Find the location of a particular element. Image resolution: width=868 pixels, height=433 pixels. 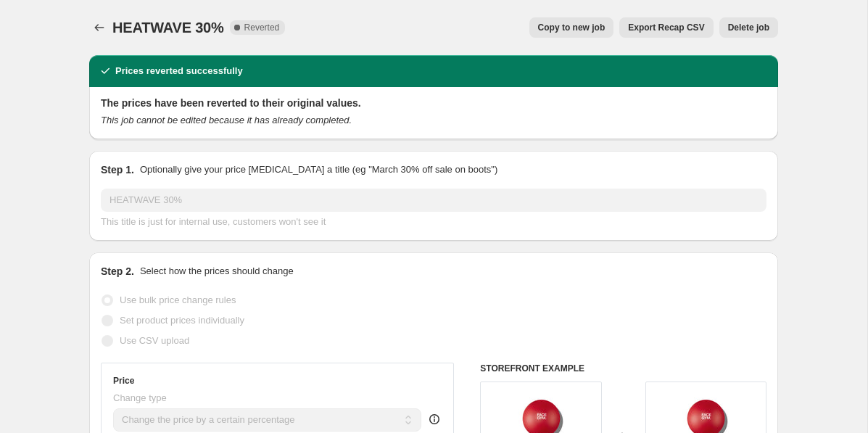

span: Delete job is located at coordinates (749, 28).